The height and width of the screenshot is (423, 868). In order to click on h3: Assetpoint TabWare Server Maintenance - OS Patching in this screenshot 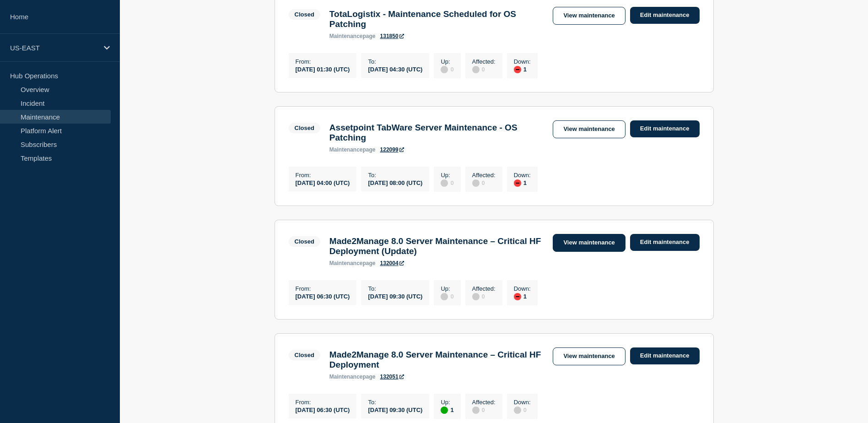, I will do `click(437, 133)`.